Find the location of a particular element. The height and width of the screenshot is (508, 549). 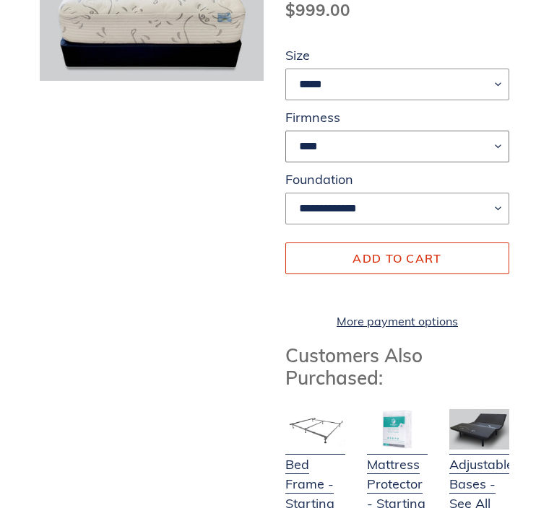

button: Add to cart is located at coordinates (397, 259).